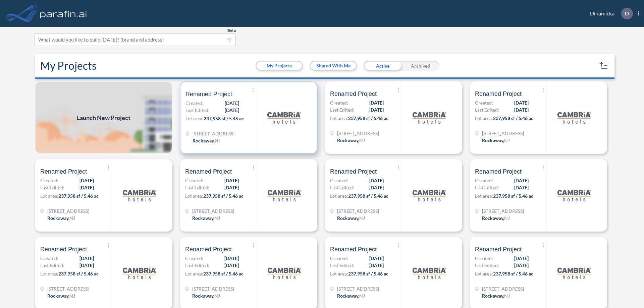 The width and height of the screenshot is (644, 308). I want to click on button: My Projects, so click(279, 65).